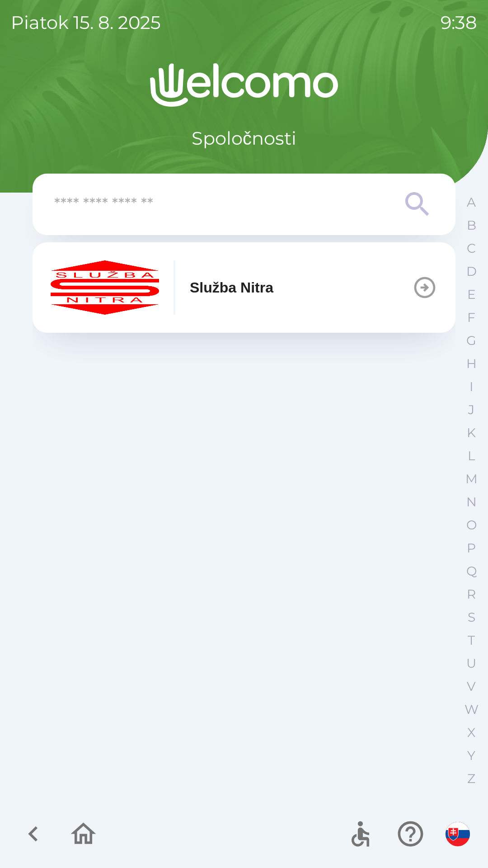 The width and height of the screenshot is (488, 868). Describe the element at coordinates (471, 571) in the screenshot. I see `p: Q` at that location.